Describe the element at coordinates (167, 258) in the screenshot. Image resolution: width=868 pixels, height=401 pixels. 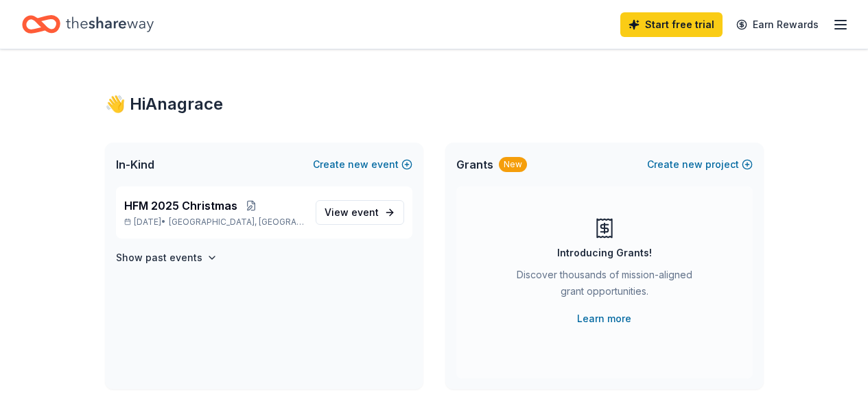
I see `button: Show past events` at that location.